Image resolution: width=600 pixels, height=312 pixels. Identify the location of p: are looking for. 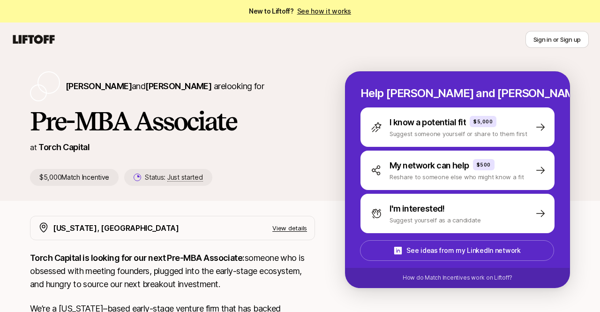
(165, 86).